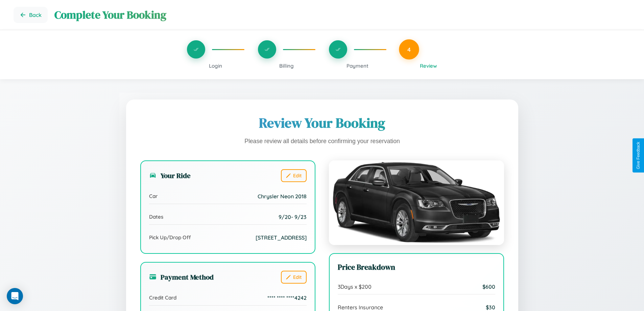 The height and width of the screenshot is (311, 644). Describe the element at coordinates (170, 175) in the screenshot. I see `h3: Your Ride` at that location.